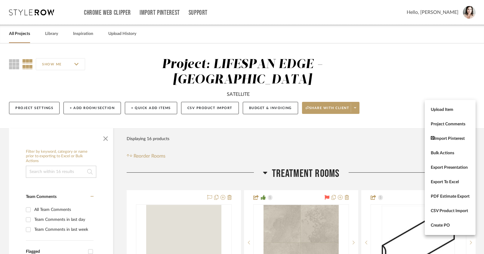 This screenshot has width=484, height=254. Describe the element at coordinates (450, 167) in the screenshot. I see `span: Export Presentation` at that location.